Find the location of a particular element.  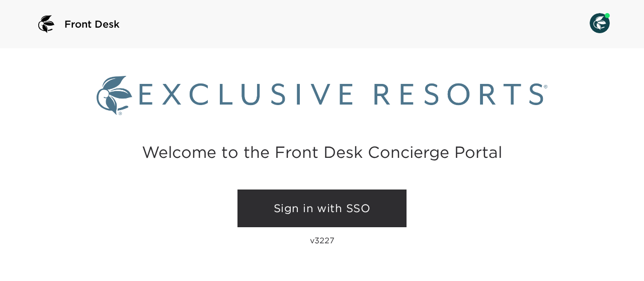

img: logo is located at coordinates (46, 24).